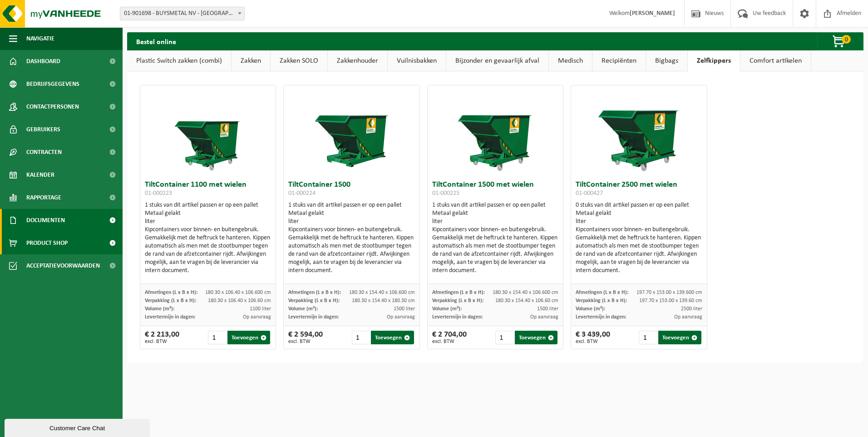  I want to click on span: Documenten, so click(46, 220).